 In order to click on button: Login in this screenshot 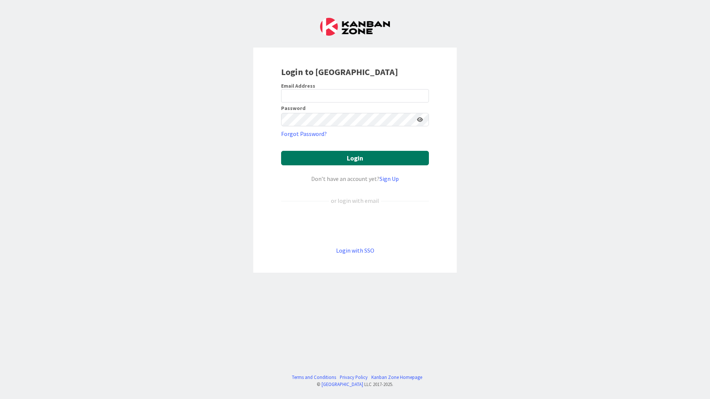, I will do `click(355, 158)`.